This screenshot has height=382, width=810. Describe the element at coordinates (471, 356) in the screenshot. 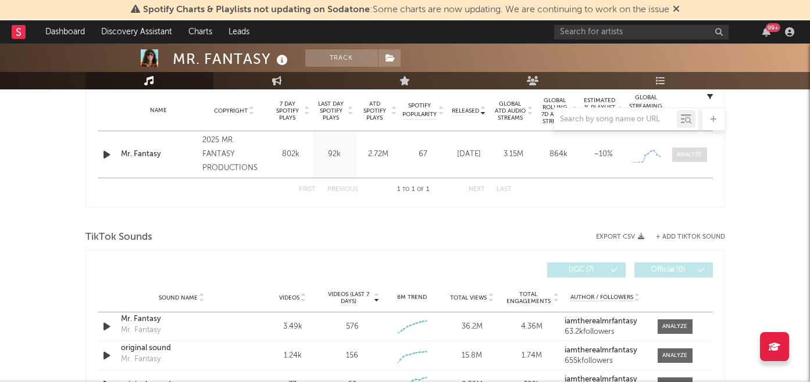

I see `div: 15.8M` at that location.